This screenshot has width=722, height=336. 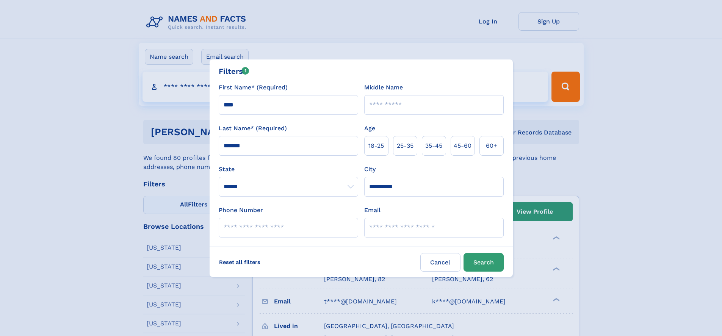 I want to click on span: 60+, so click(x=491, y=146).